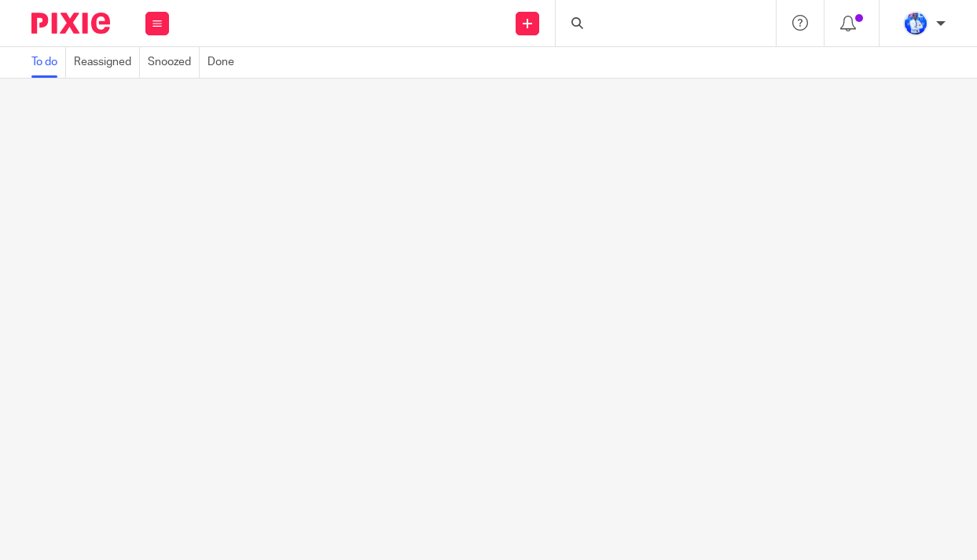  What do you see at coordinates (224, 62) in the screenshot?
I see `a: Done` at bounding box center [224, 62].